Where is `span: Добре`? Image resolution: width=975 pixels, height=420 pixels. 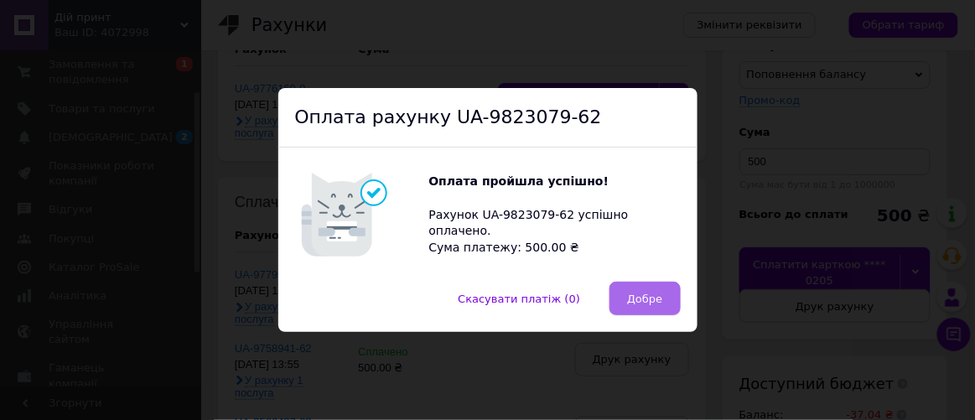 span: Добре is located at coordinates (644, 298).